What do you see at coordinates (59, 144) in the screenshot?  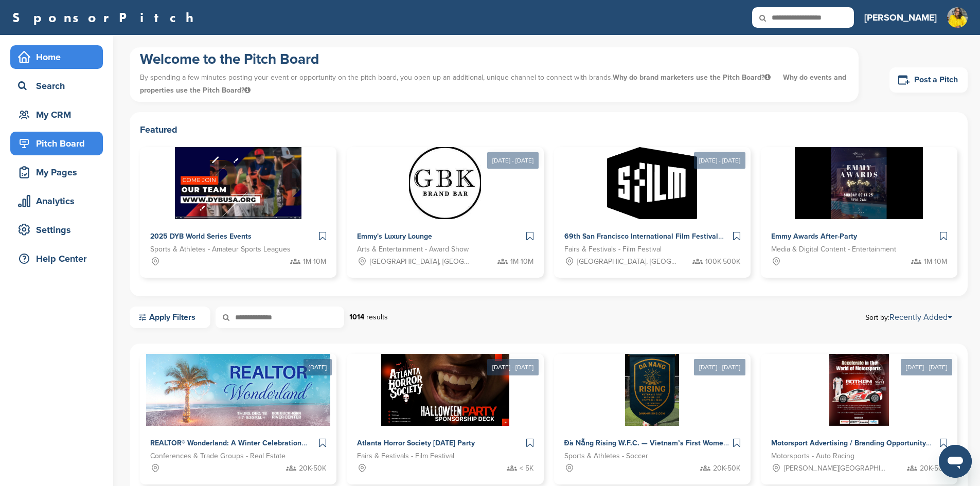 I see `div: Pitch Board` at bounding box center [59, 144].